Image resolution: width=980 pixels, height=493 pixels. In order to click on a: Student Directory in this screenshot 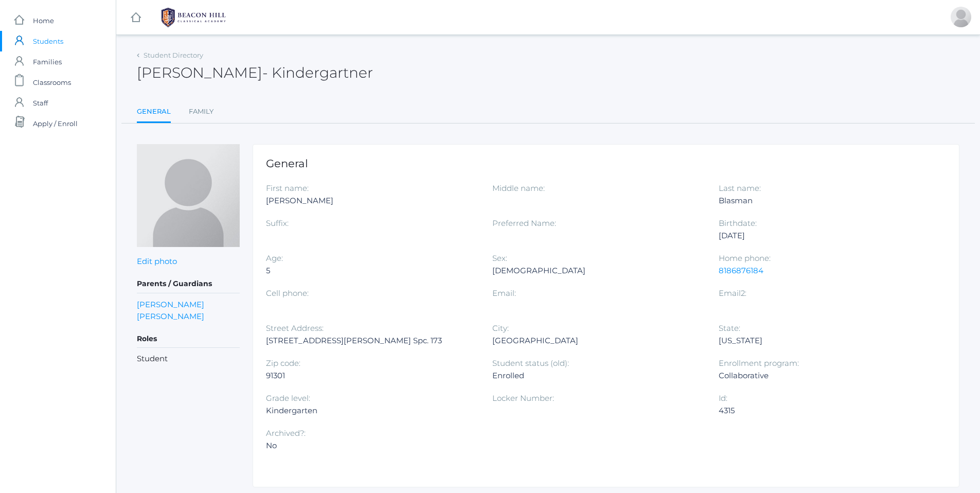, I will do `click(173, 55)`.